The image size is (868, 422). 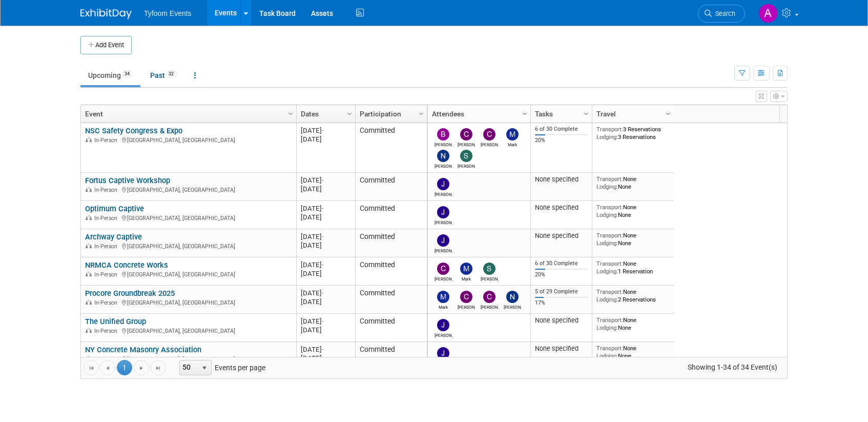 I want to click on div: Brandon Nelson, so click(x=443, y=143).